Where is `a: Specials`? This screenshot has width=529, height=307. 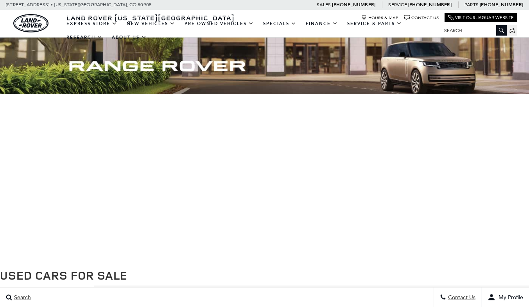 a: Specials is located at coordinates (279, 23).